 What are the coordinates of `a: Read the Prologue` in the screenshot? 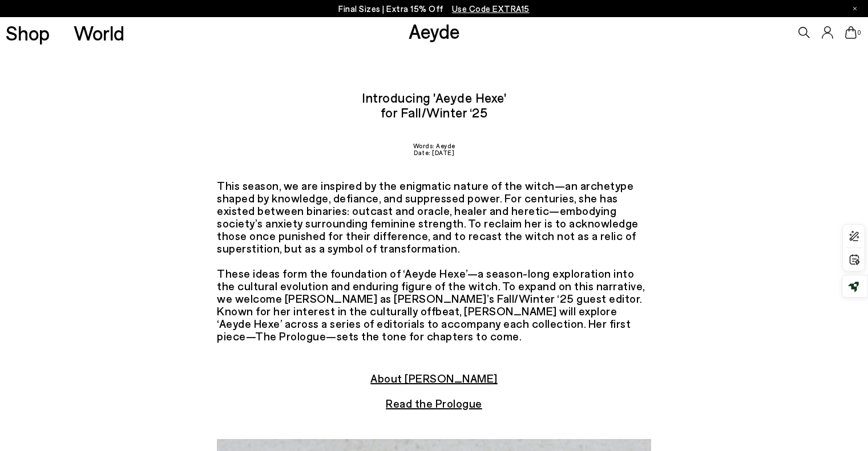 It's located at (434, 404).